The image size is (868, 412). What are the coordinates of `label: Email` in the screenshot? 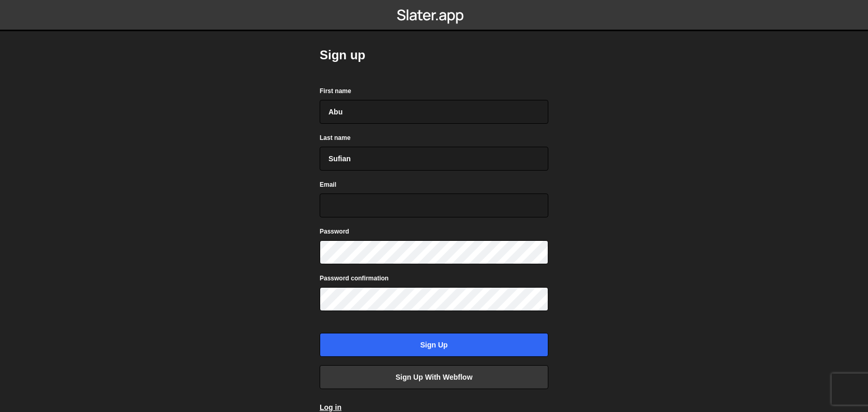 It's located at (328, 184).